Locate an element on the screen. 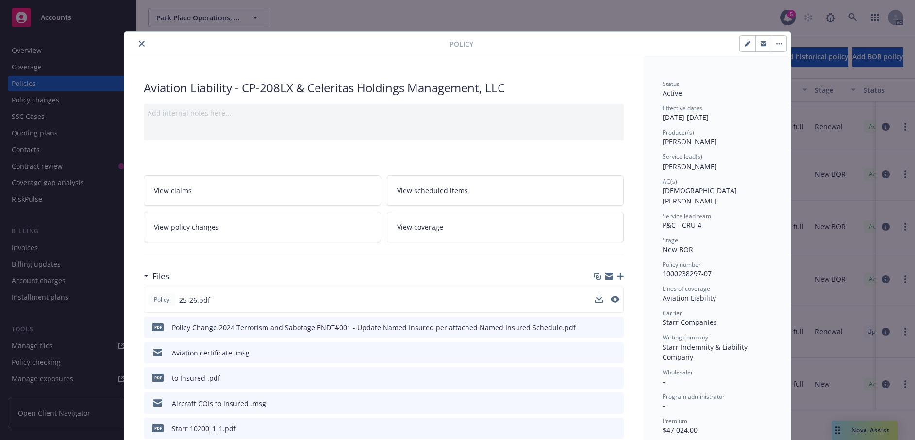  span: $47,024.00 is located at coordinates (680, 430).